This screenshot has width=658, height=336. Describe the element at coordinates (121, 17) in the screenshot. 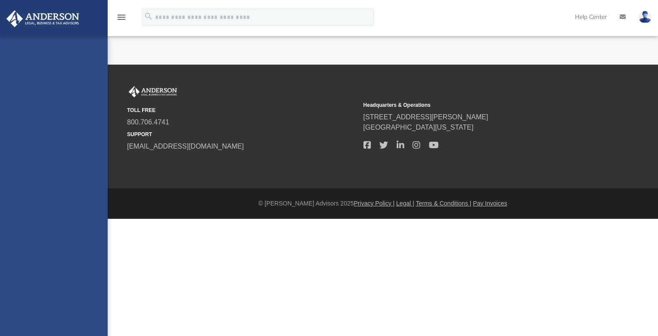

I see `i: menu` at that location.